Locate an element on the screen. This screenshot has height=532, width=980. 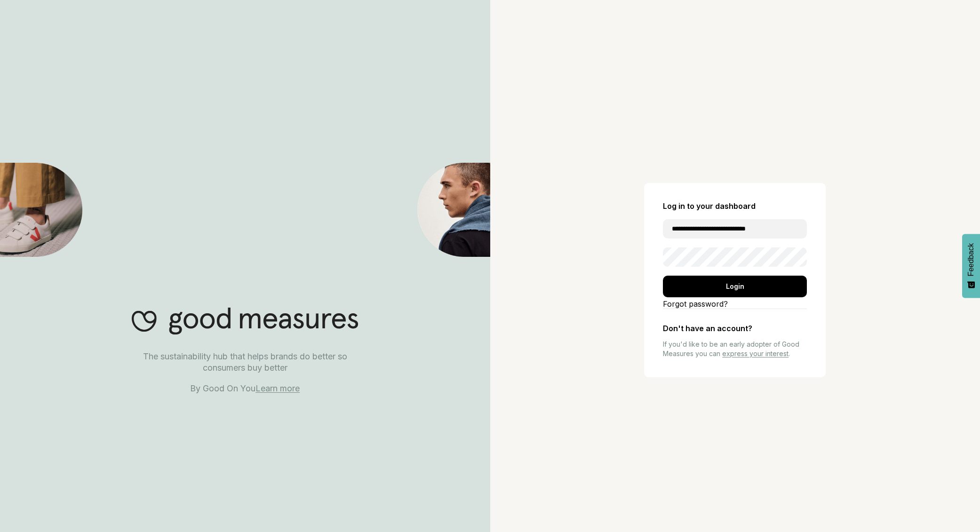
div: Login is located at coordinates (735, 286).